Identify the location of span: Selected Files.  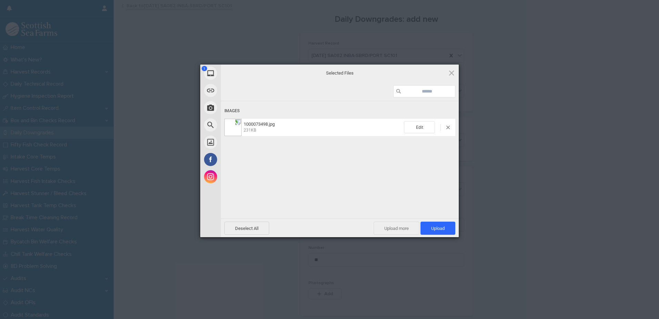
(340, 73).